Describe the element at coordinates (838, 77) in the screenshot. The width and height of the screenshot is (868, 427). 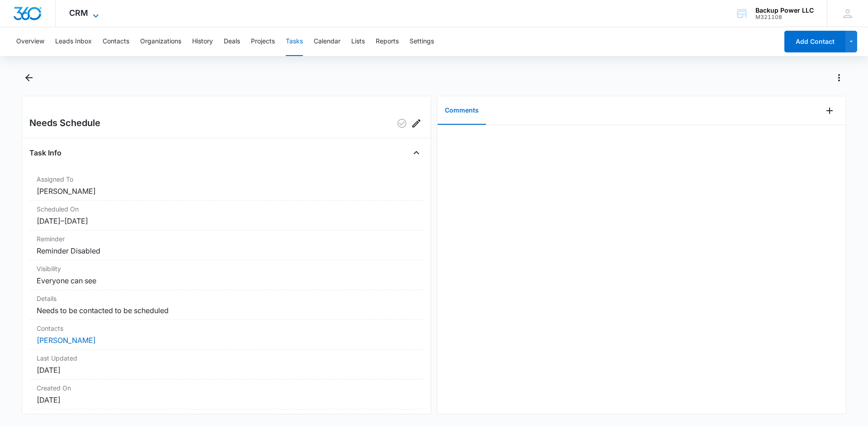
I see `button: Actions` at that location.